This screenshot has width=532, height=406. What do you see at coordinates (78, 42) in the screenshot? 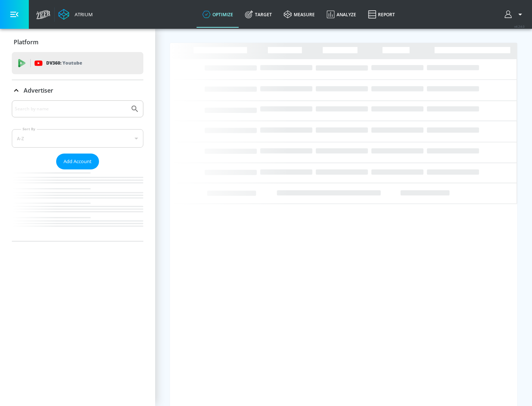
I see `div: Platform` at bounding box center [78, 42].